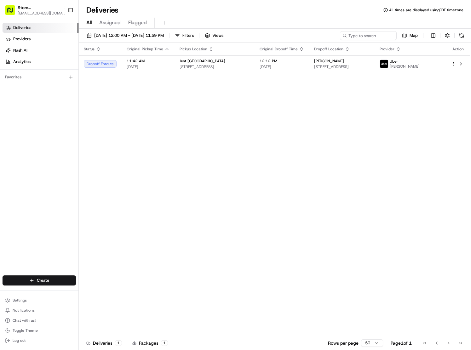 The width and height of the screenshot is (471, 350). Describe the element at coordinates (19, 341) in the screenshot. I see `span: Log out` at that location.